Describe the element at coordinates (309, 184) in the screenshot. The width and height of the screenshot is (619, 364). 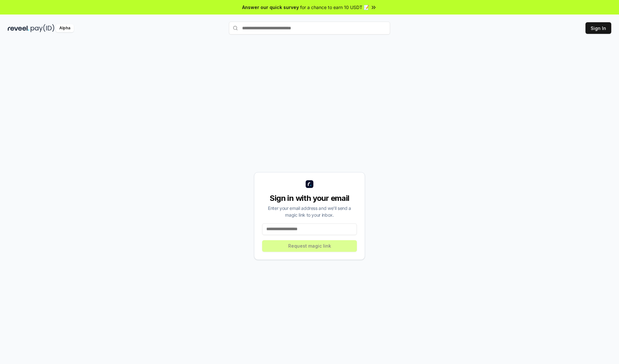
I see `img: logo_small` at that location.